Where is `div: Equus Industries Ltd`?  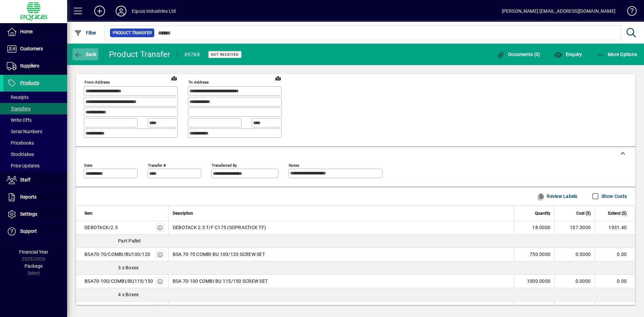
div: Equus Industries Ltd is located at coordinates (154, 11).